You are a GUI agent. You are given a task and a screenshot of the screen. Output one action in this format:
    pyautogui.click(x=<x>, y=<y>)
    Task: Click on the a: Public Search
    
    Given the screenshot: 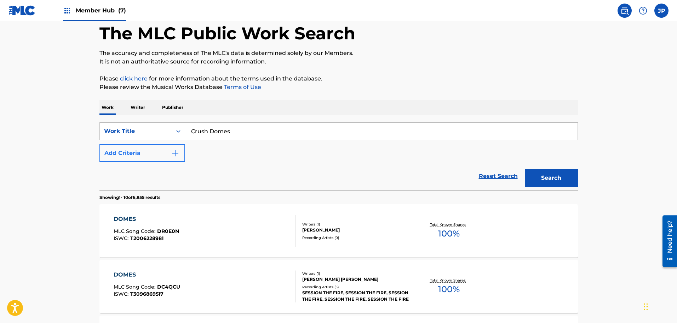 What is the action you would take?
    pyautogui.click(x=625, y=11)
    